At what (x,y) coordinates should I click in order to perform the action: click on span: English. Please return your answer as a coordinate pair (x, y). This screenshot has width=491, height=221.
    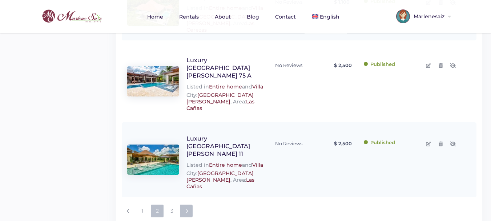
    Looking at the image, I should click on (330, 17).